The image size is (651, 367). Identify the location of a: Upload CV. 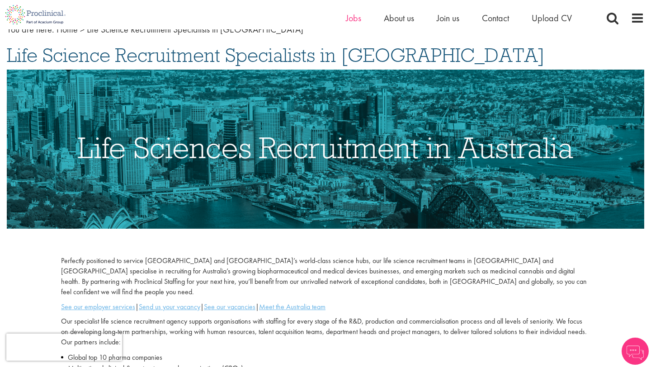
(551, 18).